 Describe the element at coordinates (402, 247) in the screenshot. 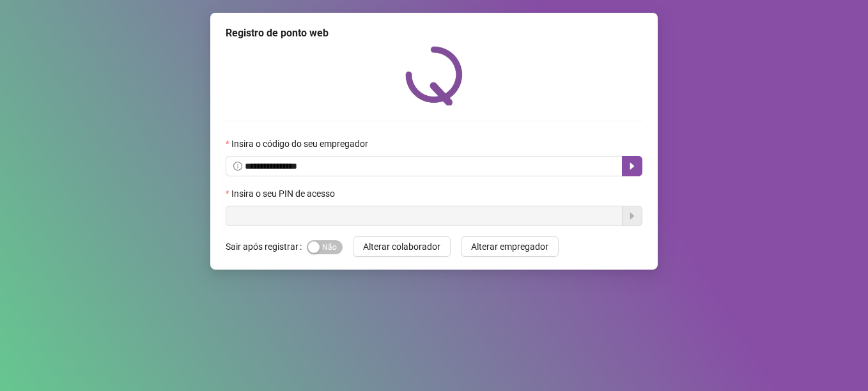

I see `span: Alterar colaborador` at that location.